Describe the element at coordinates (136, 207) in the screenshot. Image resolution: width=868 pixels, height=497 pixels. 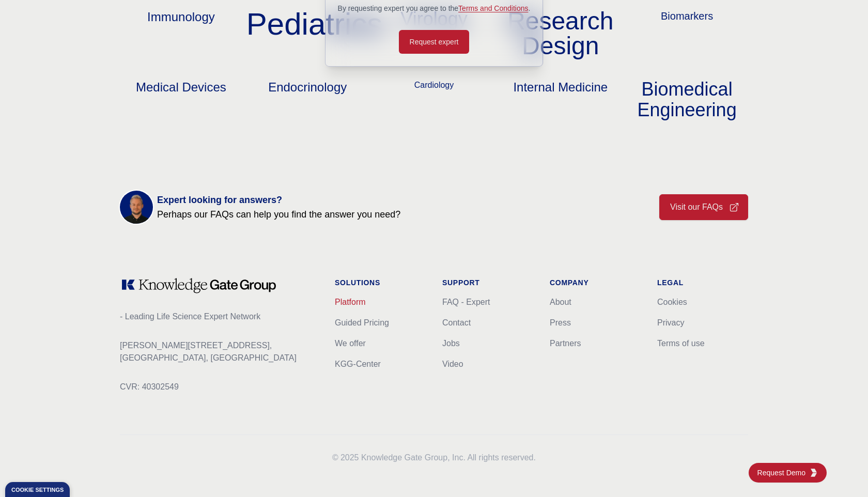
I see `img: KOL management, KEE, Therapy area experts` at that location.